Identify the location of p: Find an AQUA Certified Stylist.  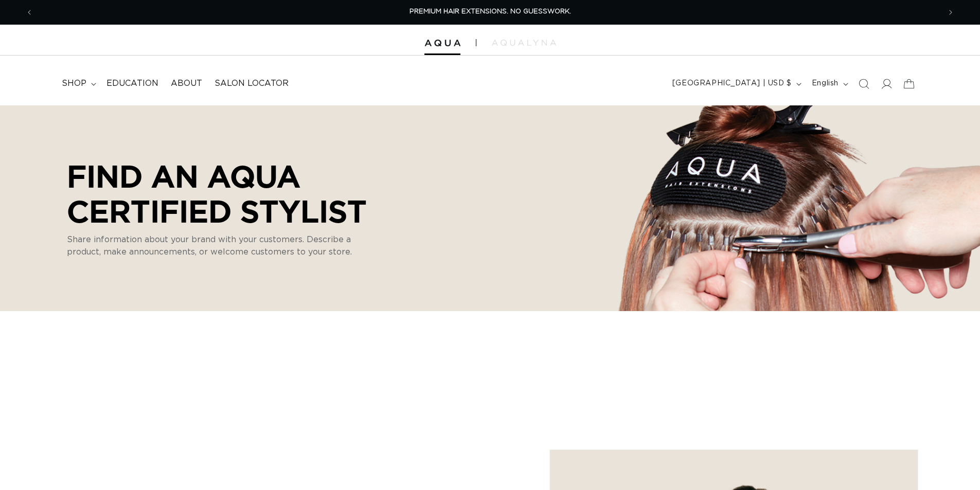
(224, 194).